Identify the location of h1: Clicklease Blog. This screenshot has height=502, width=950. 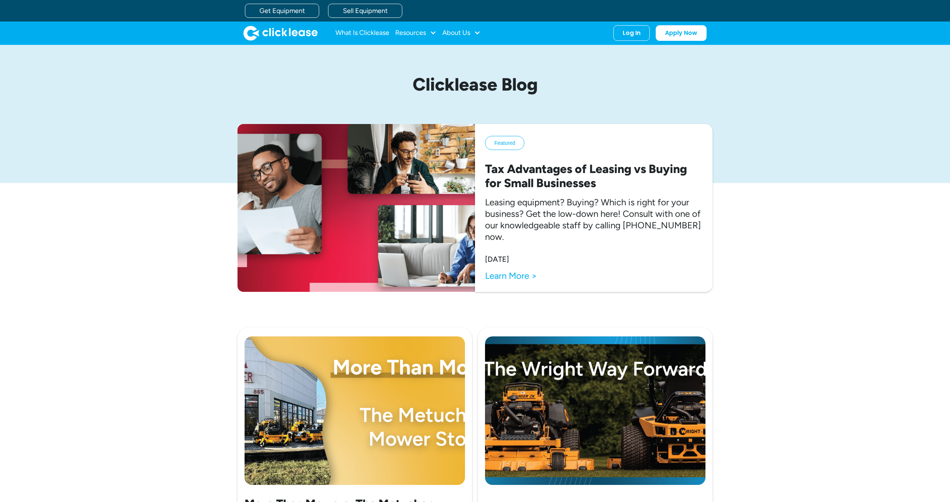
(475, 84).